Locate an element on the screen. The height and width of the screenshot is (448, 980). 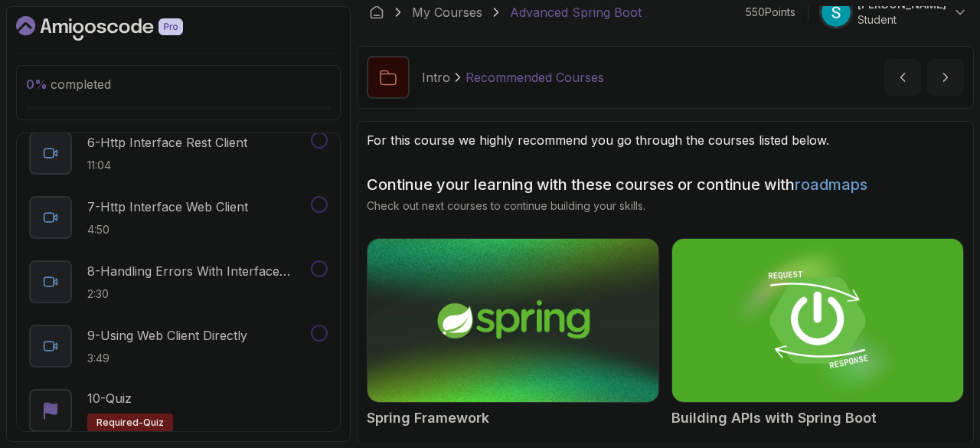
a: Spring Framework cardSpring Framework is located at coordinates (513, 334).